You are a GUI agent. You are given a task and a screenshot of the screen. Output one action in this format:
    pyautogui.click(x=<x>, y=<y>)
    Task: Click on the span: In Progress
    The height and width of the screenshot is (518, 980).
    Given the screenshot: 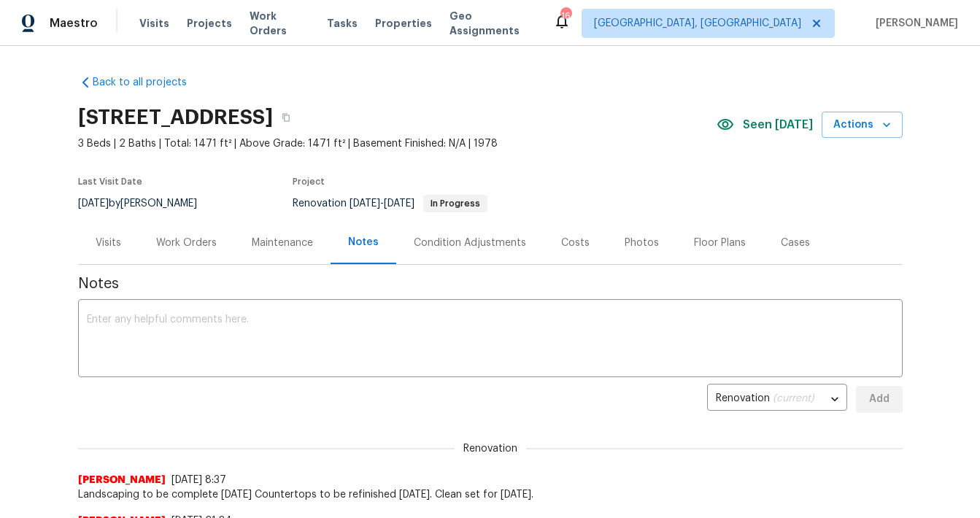 What is the action you would take?
    pyautogui.click(x=456, y=203)
    